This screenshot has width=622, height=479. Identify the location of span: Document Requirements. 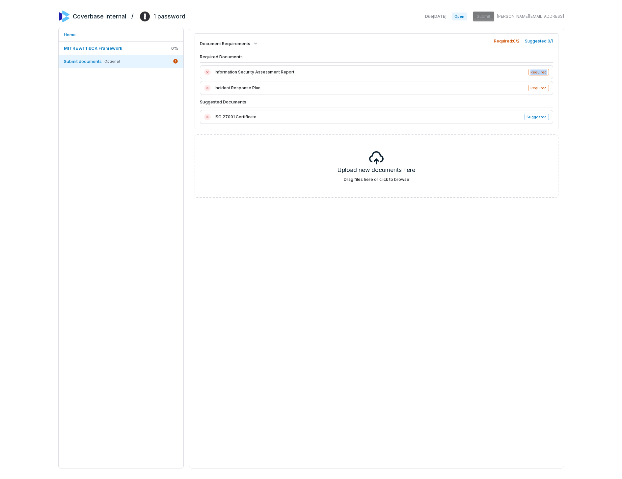
(225, 43).